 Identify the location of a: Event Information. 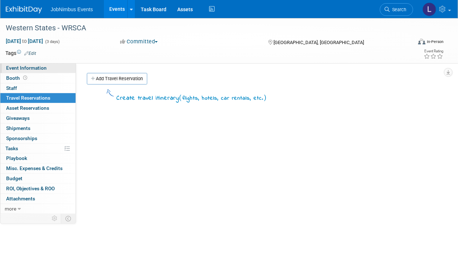
(38, 68).